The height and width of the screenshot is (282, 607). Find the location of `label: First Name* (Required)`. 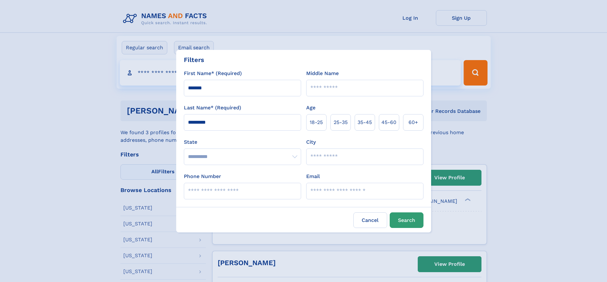

label: First Name* (Required) is located at coordinates (213, 74).